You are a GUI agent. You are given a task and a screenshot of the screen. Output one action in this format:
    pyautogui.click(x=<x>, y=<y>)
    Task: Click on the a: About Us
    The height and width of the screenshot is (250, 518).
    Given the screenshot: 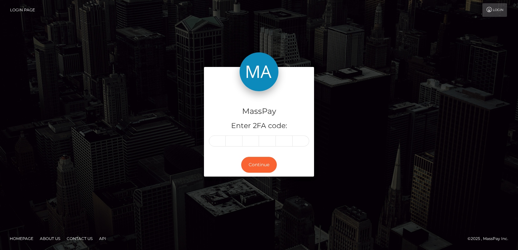 What is the action you would take?
    pyautogui.click(x=50, y=239)
    